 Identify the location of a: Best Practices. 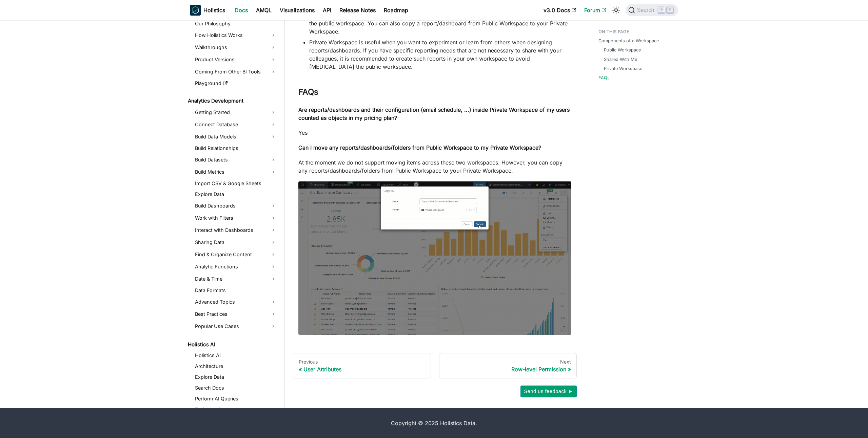
(236, 315).